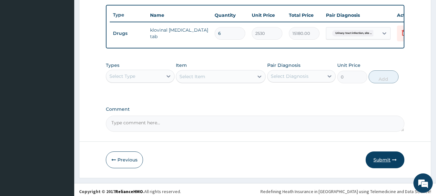 The height and width of the screenshot is (196, 436). Describe the element at coordinates (267, 15) in the screenshot. I see `th: Unit Price` at that location.